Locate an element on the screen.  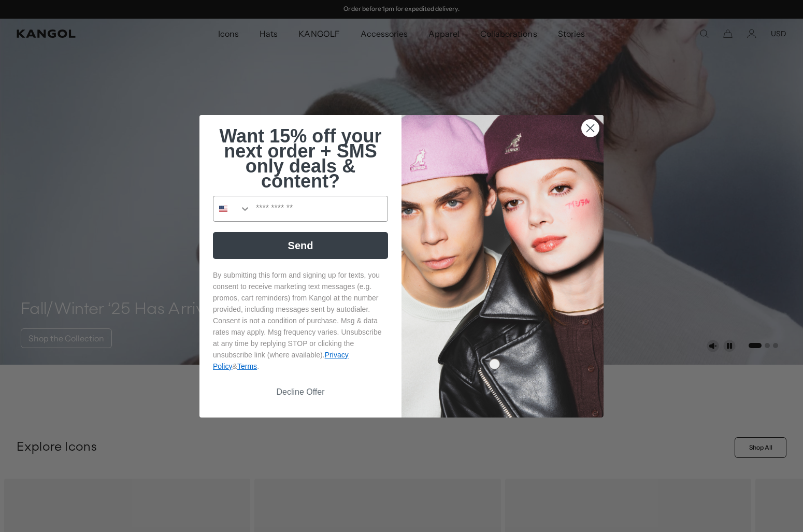
a: Terms is located at coordinates (247, 367).